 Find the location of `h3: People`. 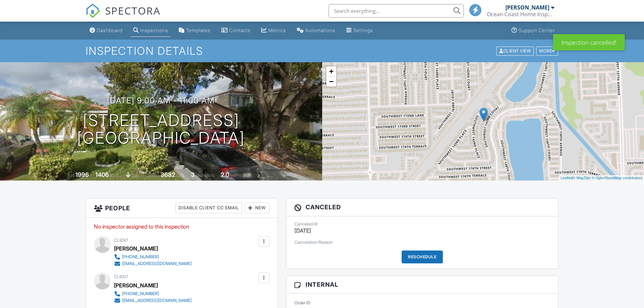

h3: People is located at coordinates (182, 208).